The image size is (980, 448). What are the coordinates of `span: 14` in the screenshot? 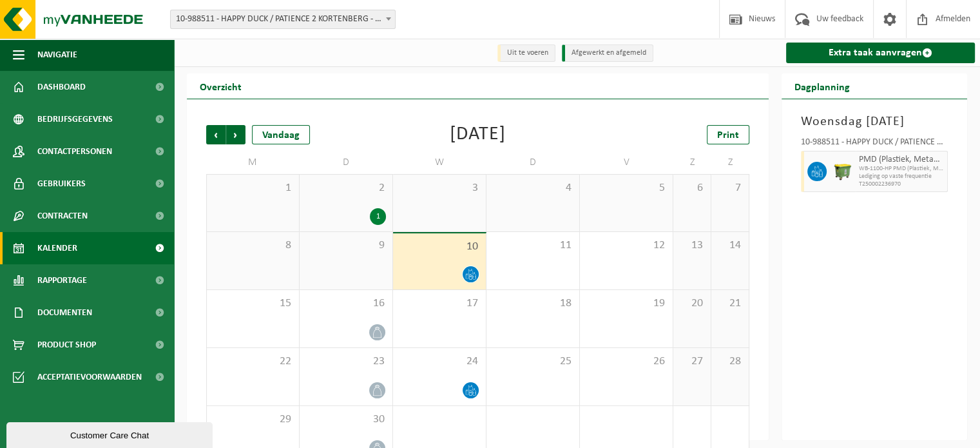 It's located at (730, 245).